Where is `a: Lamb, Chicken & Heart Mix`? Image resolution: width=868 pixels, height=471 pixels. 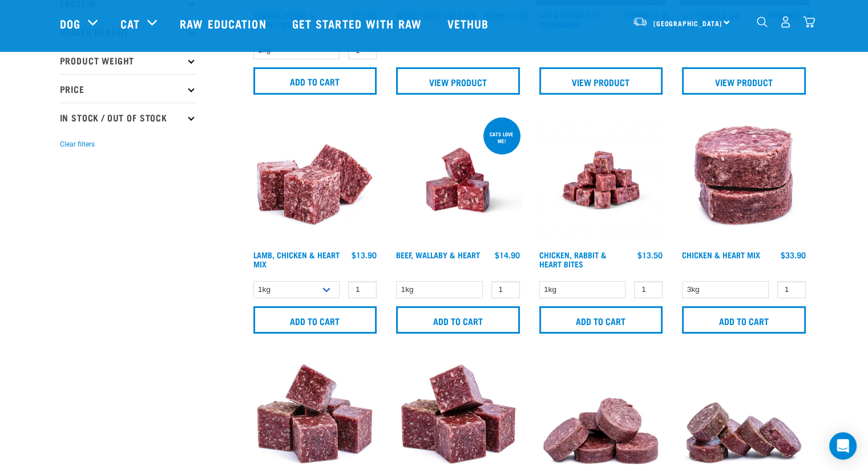 a: Lamb, Chicken & Heart Mix is located at coordinates (296, 259).